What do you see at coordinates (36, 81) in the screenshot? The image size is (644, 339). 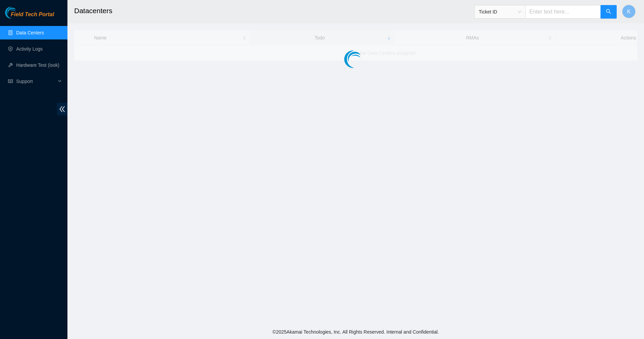 I see `span: Support` at bounding box center [36, 81].